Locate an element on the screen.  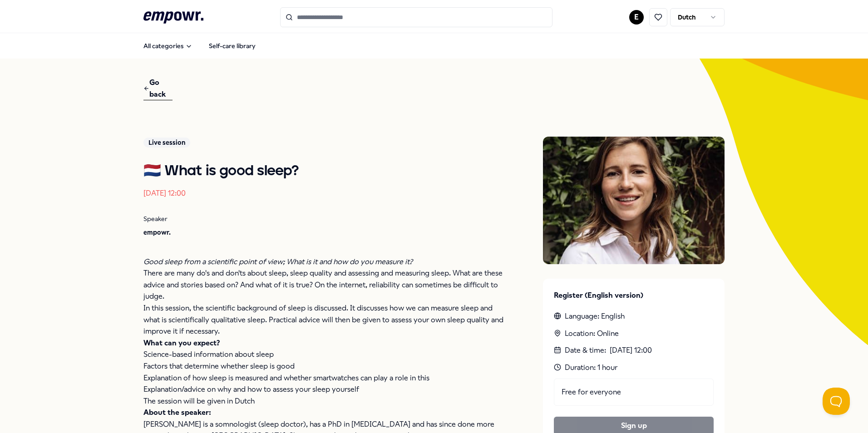
p: Science-based information about sleep is located at coordinates (325, 354).